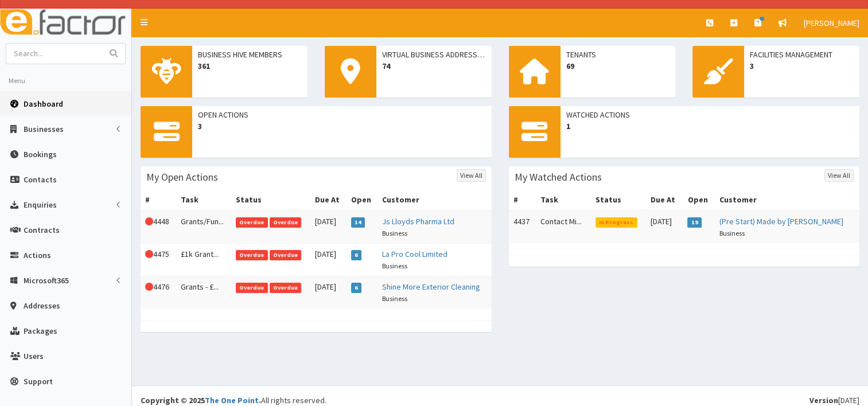 Image resolution: width=868 pixels, height=406 pixels. I want to click on span: Businesses, so click(43, 129).